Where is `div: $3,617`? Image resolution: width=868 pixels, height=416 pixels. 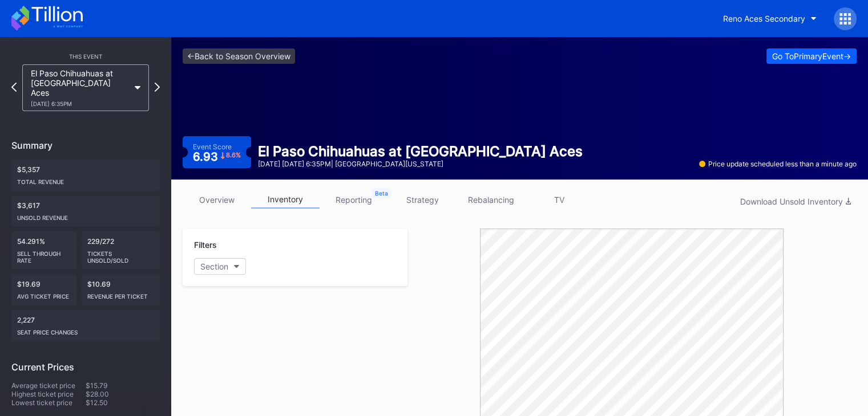
div: $3,617 is located at coordinates (86, 211).